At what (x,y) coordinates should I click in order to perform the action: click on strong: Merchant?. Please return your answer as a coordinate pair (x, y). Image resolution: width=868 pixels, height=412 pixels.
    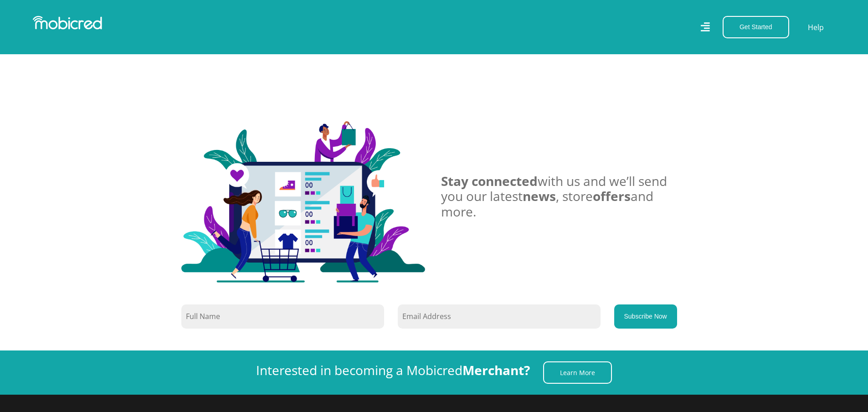
    Looking at the image, I should click on (496, 370).